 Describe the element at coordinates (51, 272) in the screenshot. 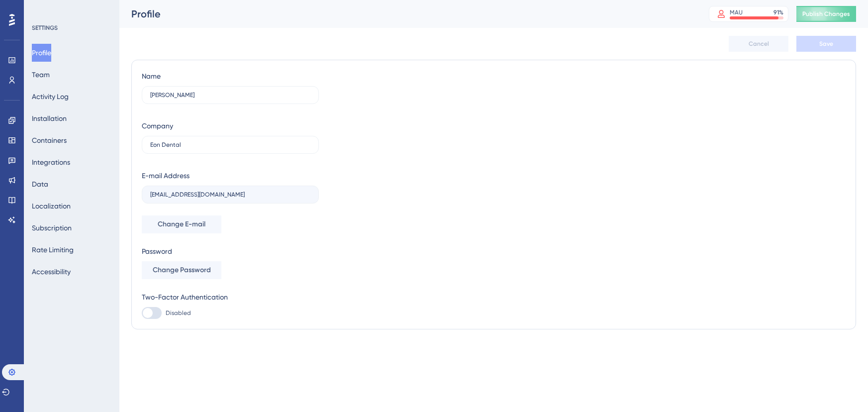

I see `button: Accessibility` at that location.